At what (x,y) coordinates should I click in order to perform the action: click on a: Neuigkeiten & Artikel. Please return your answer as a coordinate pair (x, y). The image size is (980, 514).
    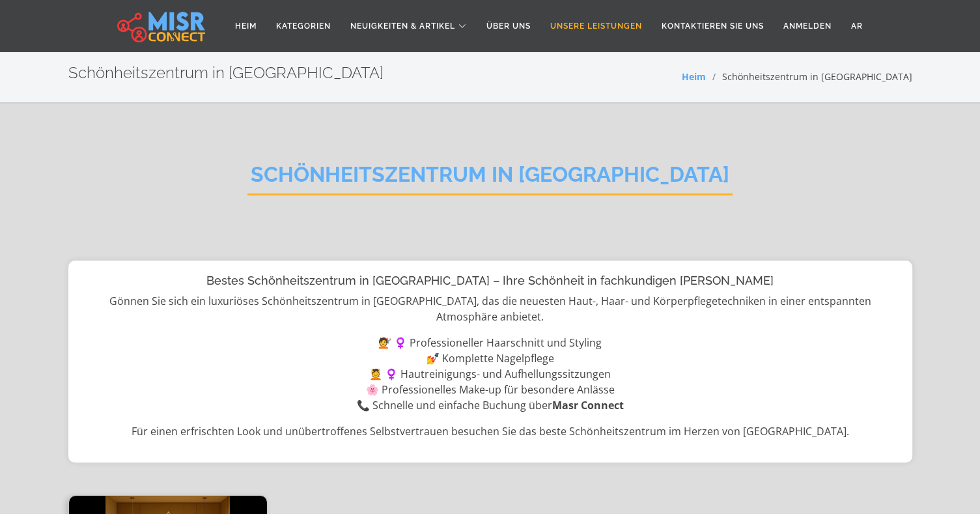
    Looking at the image, I should click on (409, 26).